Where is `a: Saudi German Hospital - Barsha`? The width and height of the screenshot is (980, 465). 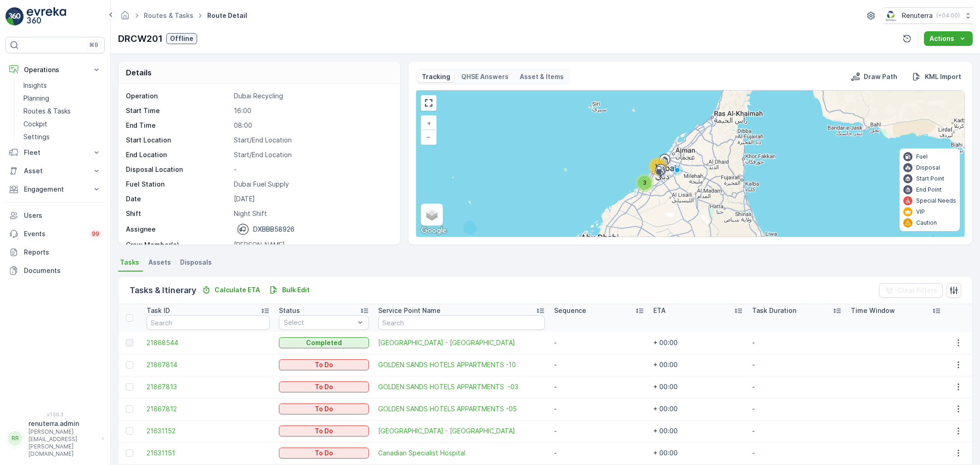
a: Saudi German Hospital - Barsha is located at coordinates (461, 431).